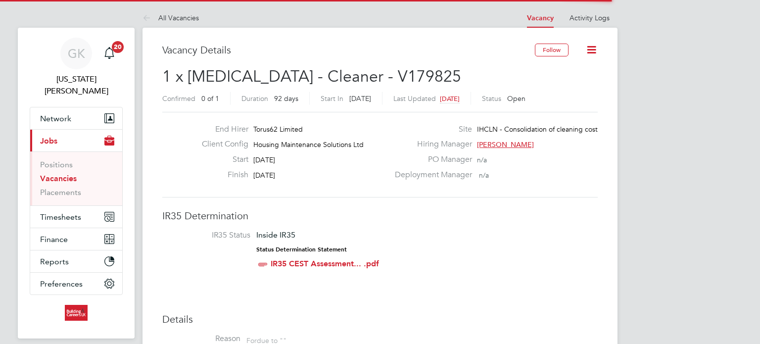  I want to click on span: Timesheets, so click(60, 217).